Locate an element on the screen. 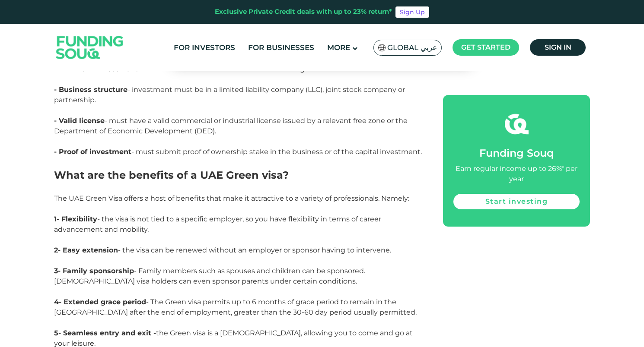 The image size is (644, 347). span: The UAE Green Visa offers a host of benefits that make it attractive to a variety of professional... is located at coordinates (232, 198).